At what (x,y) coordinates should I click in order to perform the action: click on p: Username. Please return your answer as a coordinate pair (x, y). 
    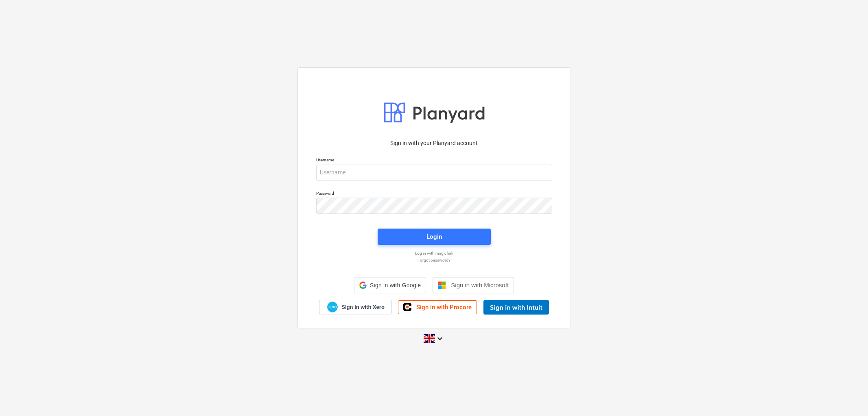
    Looking at the image, I should click on (434, 160).